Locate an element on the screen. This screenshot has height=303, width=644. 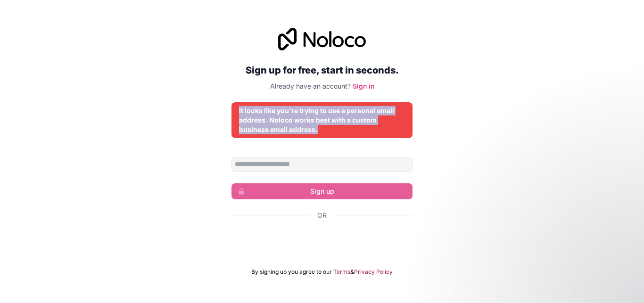
a: Sign in is located at coordinates (364, 85).